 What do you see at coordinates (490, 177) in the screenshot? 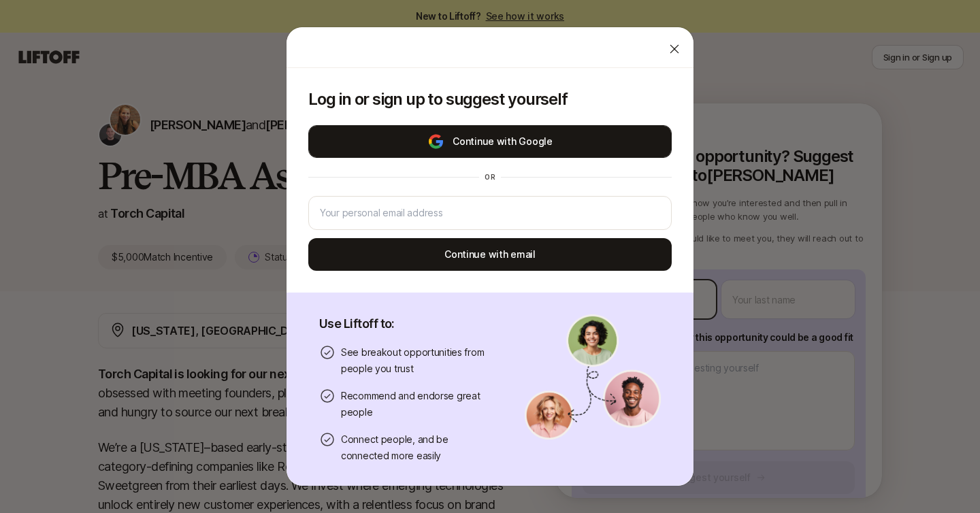
I see `div: or` at bounding box center [490, 177].